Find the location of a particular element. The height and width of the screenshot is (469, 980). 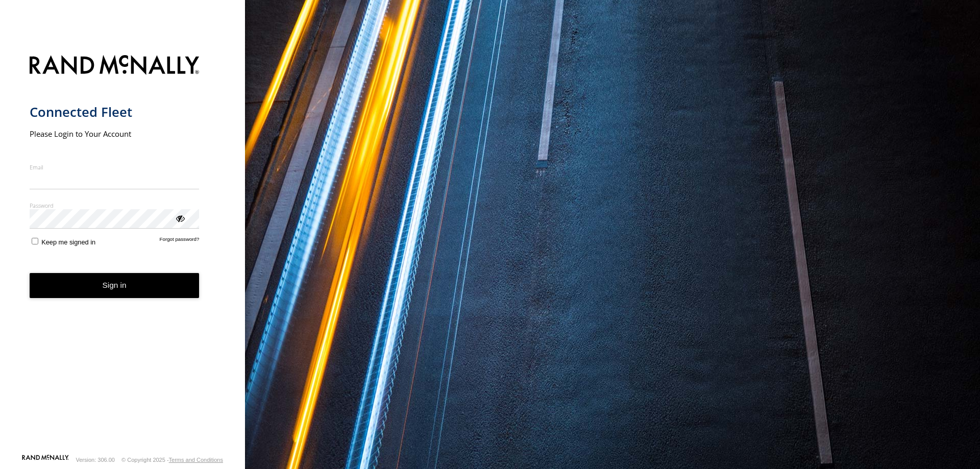

div: Version: 306.00 is located at coordinates (96, 460).